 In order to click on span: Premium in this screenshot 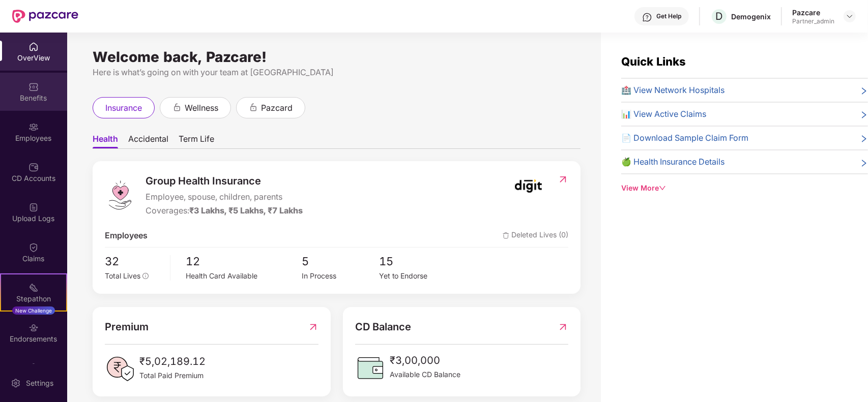, I will do `click(127, 327)`.